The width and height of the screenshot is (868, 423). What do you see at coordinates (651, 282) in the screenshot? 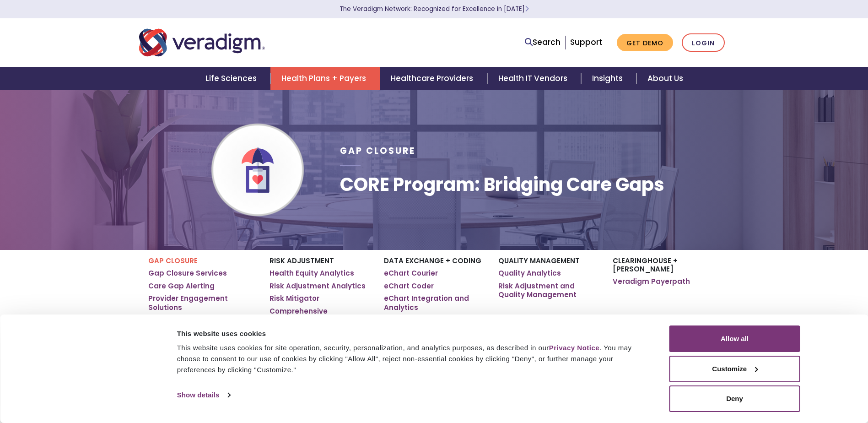
I see `a: Veradigm Payerpath` at bounding box center [651, 282].